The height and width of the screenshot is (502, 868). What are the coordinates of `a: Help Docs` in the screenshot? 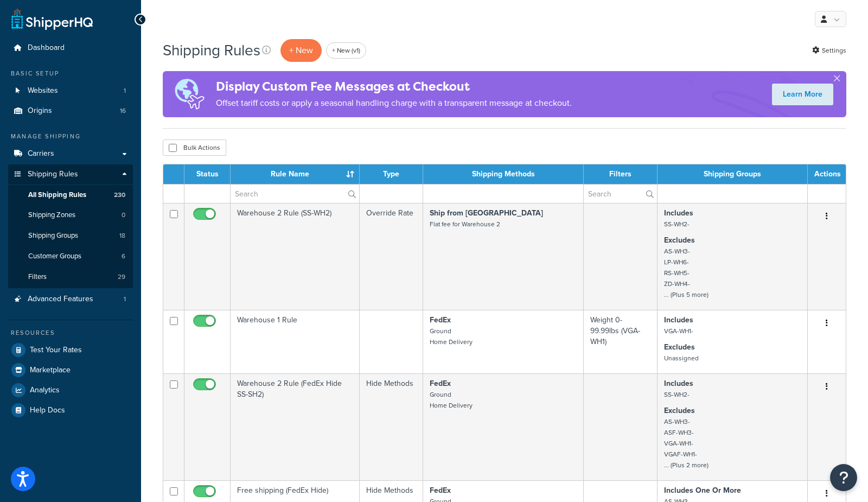 It's located at (71, 410).